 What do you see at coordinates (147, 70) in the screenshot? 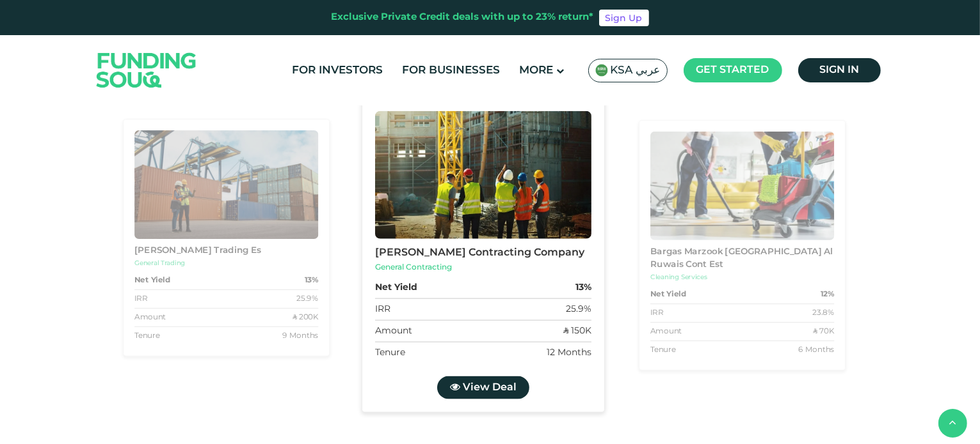
I see `img: Logo` at bounding box center [147, 70].